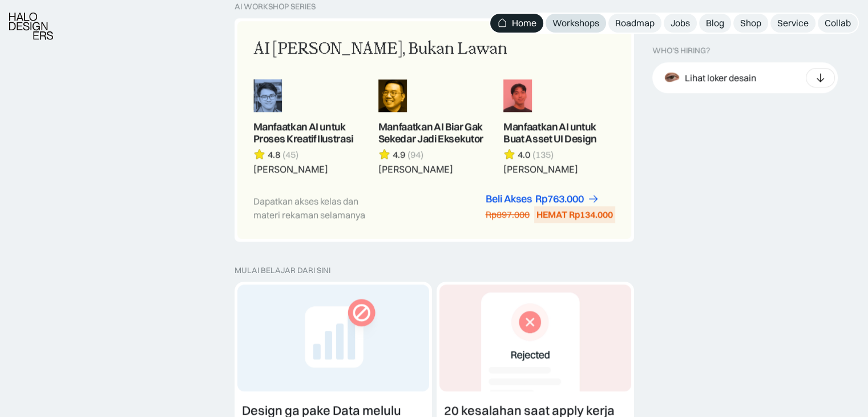 The height and width of the screenshot is (417, 868). Describe the element at coordinates (681, 50) in the screenshot. I see `div: WHO’S HIRING?` at that location.